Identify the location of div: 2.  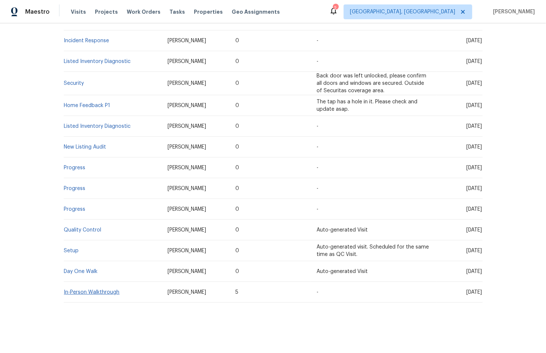
(336, 8).